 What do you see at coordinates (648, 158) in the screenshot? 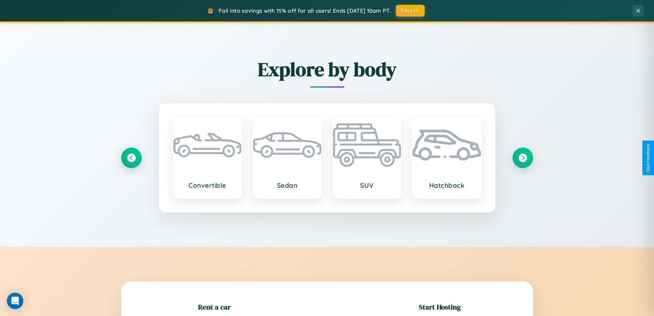
I see `div: Give Feedback` at bounding box center [648, 158].